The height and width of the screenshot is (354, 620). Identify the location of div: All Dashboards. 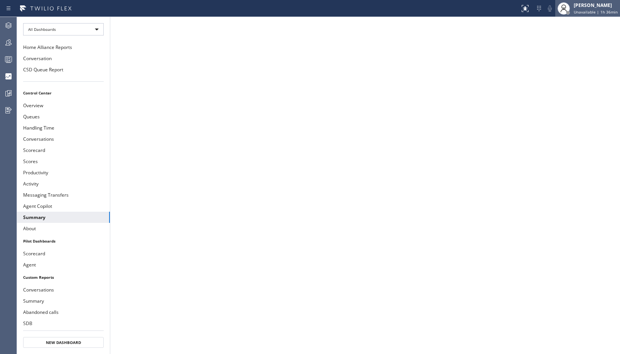
(63, 29).